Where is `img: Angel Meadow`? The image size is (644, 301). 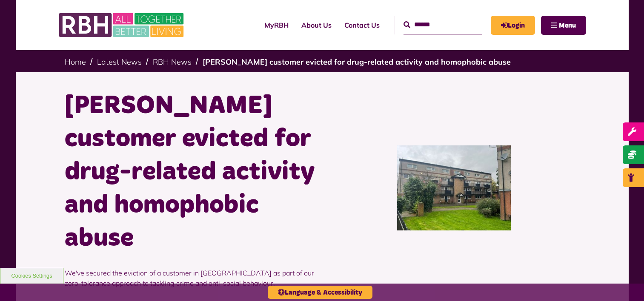 img: Angel Meadow is located at coordinates (454, 188).